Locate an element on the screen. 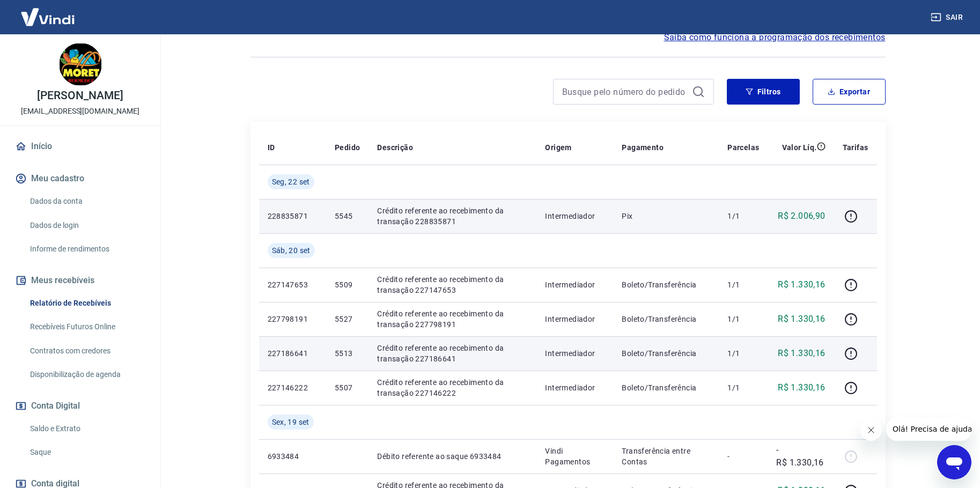  p: -R$ 1.330,16 is located at coordinates (801, 456).